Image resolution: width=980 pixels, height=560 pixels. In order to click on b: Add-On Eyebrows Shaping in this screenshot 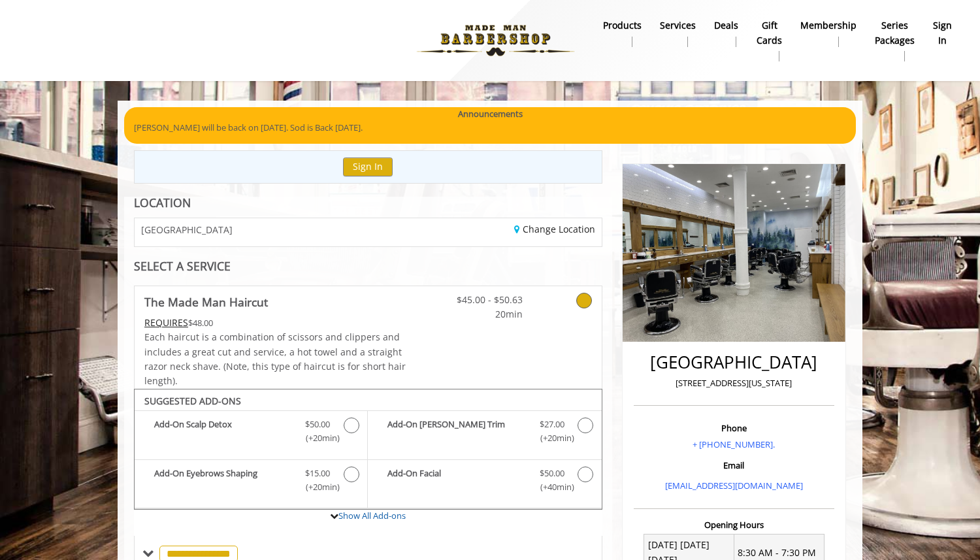, I will do `click(223, 481)`.